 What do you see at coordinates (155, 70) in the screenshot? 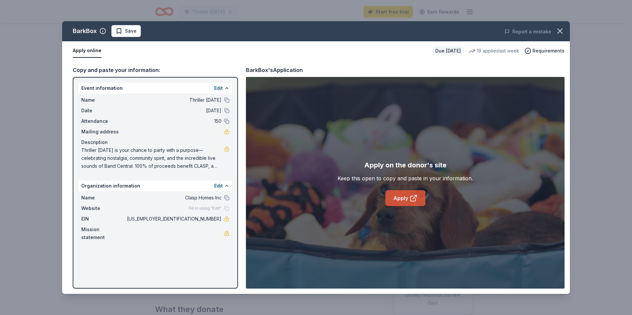
I see `div: Copy and paste your information:` at bounding box center [155, 70].